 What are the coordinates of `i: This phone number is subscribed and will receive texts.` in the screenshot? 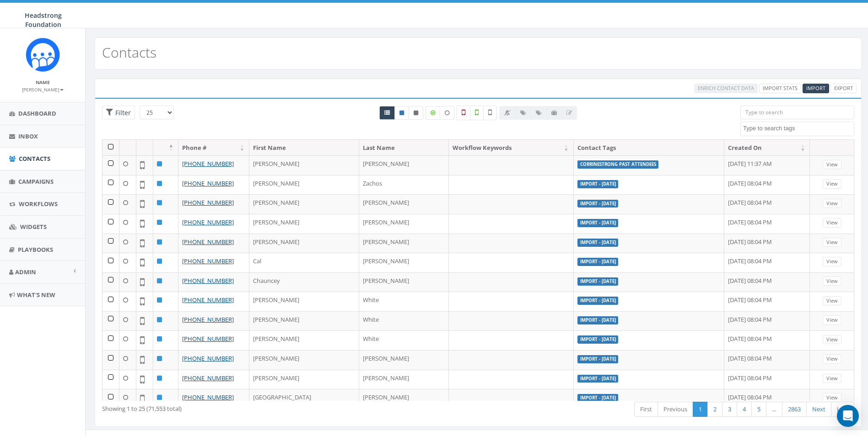 It's located at (401, 113).